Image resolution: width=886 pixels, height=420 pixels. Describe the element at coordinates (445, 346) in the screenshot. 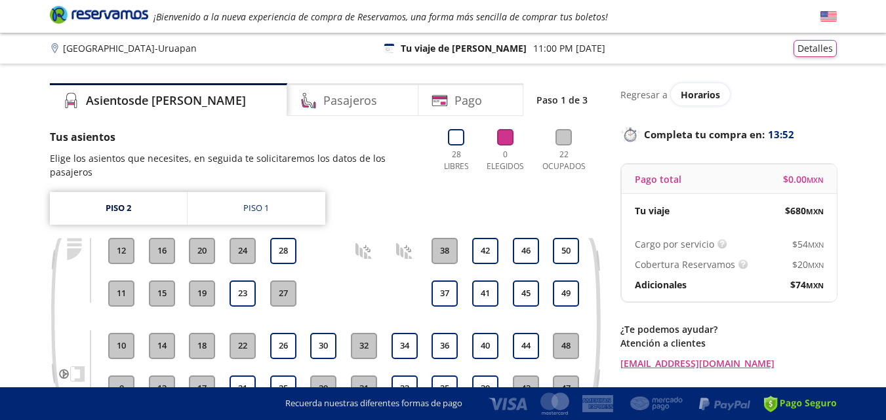

I see `button: 36` at that location.